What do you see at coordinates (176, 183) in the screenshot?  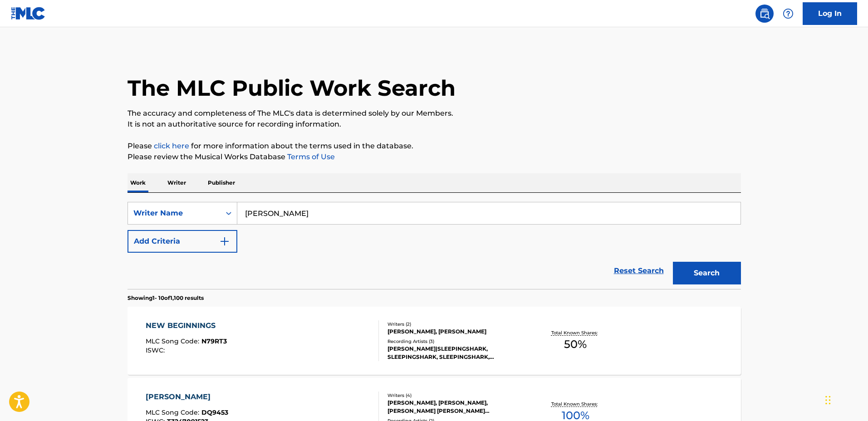 I see `p: Writer` at bounding box center [176, 183].